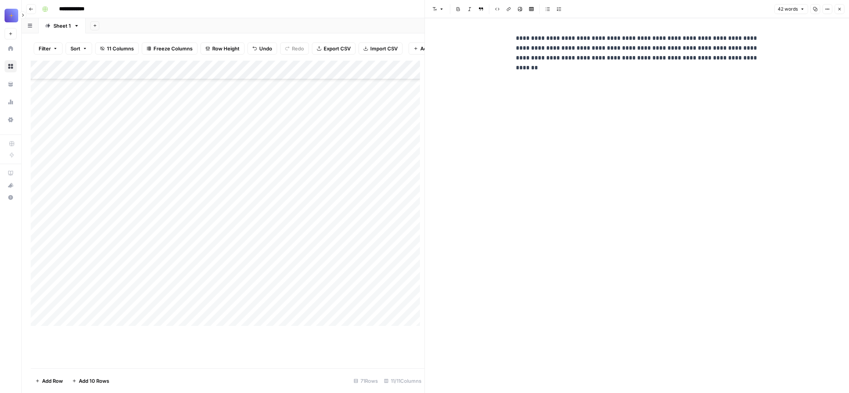  What do you see at coordinates (62, 26) in the screenshot?
I see `div: Sheet 1` at bounding box center [62, 26].